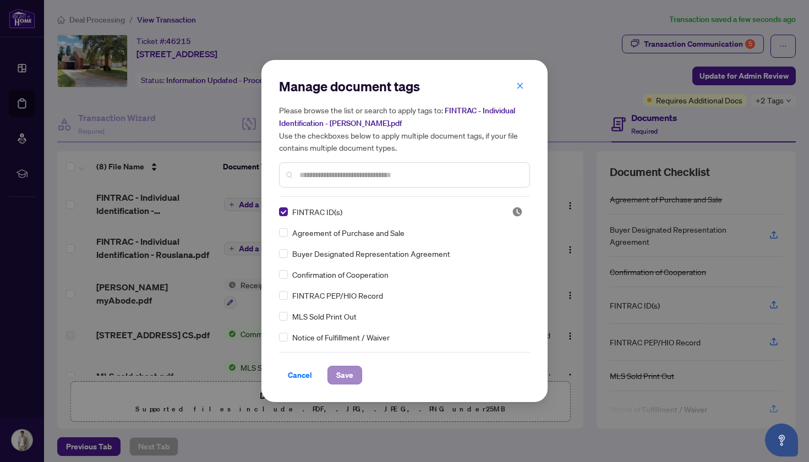 The width and height of the screenshot is (809, 462). I want to click on h5: Please browse the list or search to apply tags to: Use the checkboxes below to apply multiple doc..., so click(404, 129).